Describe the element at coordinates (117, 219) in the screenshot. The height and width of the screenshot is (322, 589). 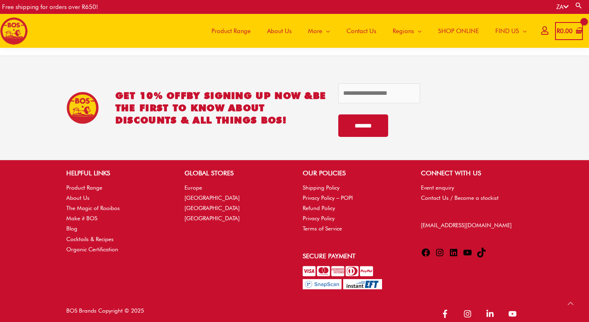
I see `nav: HELPFUL LINKS` at that location.